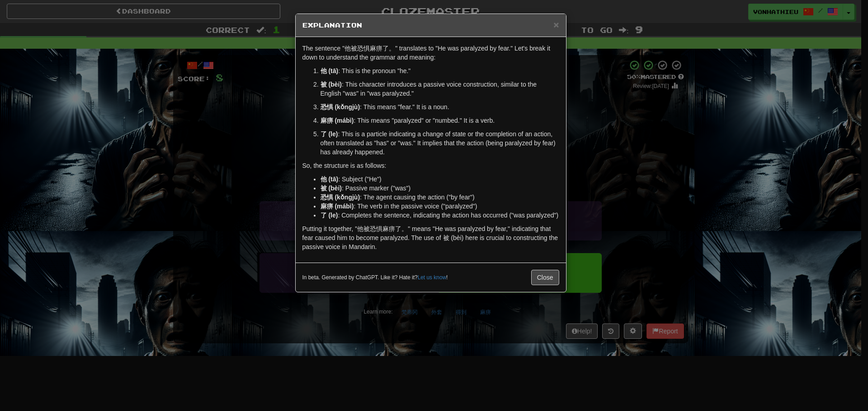 The width and height of the screenshot is (868, 411). I want to click on p: : This is a particle indicating a change of state or the completion of an action, often translate..., so click(440, 143).